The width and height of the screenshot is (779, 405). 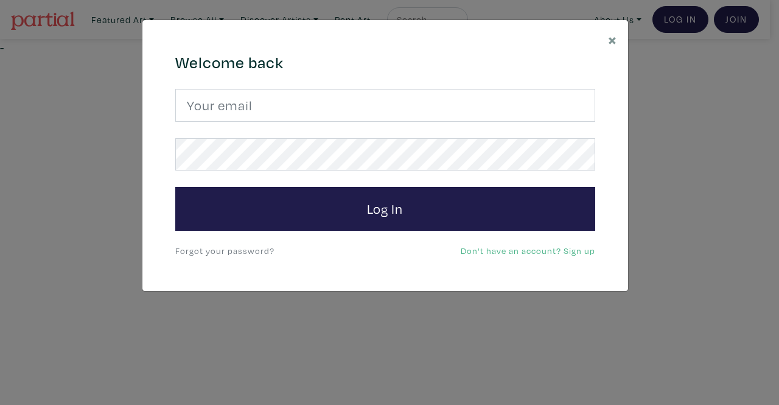 I want to click on button: Log In, so click(x=385, y=209).